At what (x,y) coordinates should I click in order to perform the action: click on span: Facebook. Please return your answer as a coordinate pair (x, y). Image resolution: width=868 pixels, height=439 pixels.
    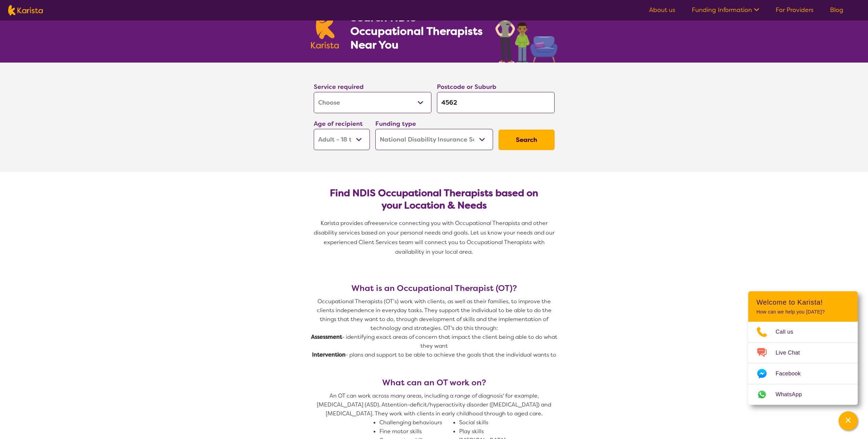
    Looking at the image, I should click on (792, 374).